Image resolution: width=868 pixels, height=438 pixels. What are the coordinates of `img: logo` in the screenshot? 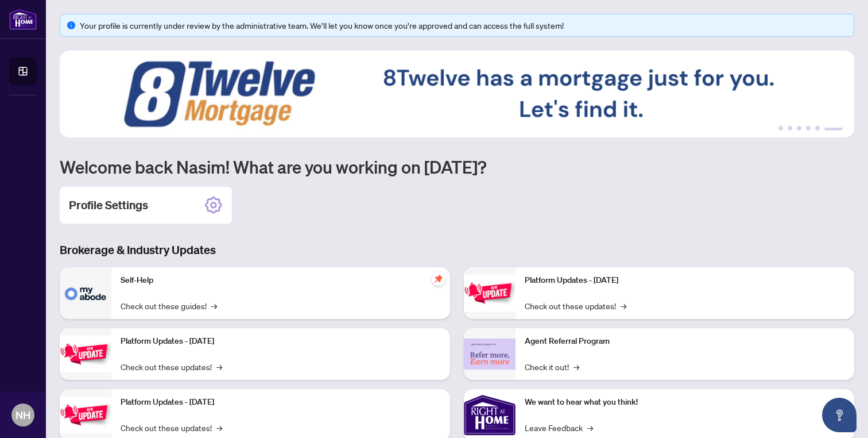 It's located at (23, 19).